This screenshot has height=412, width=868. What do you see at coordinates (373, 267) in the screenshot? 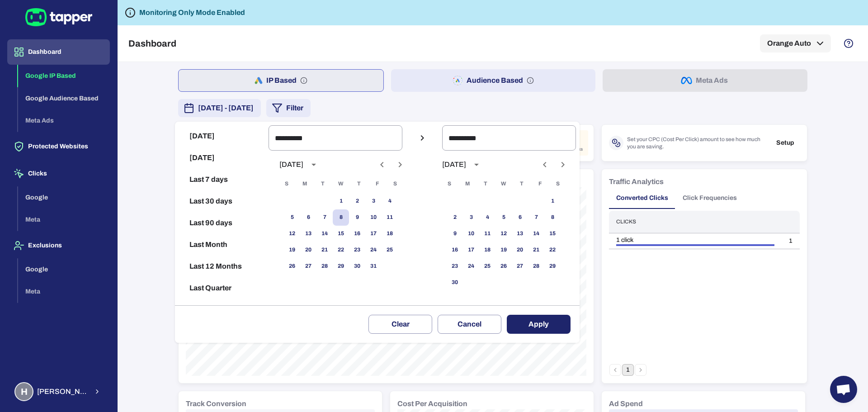
I see `button: 31` at bounding box center [373, 267].